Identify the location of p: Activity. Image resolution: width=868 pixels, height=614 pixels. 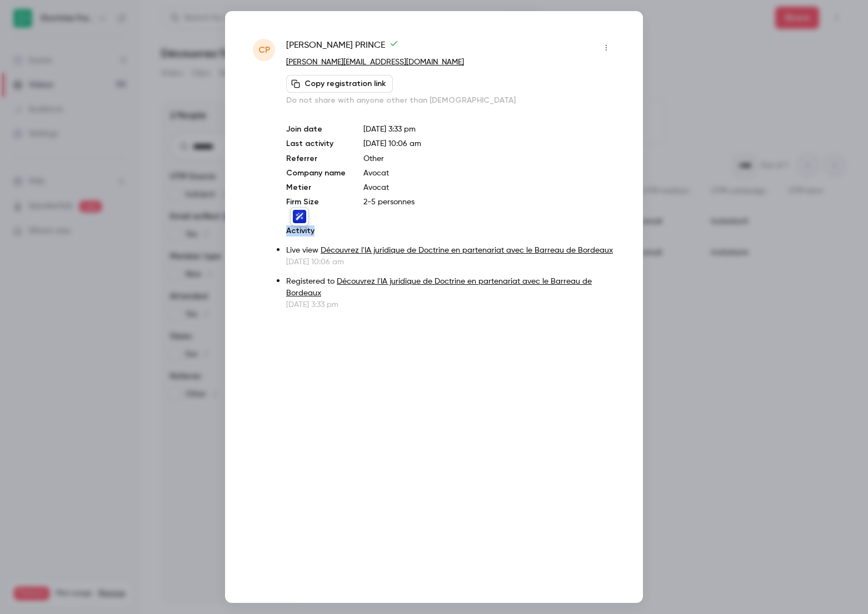
(451, 231).